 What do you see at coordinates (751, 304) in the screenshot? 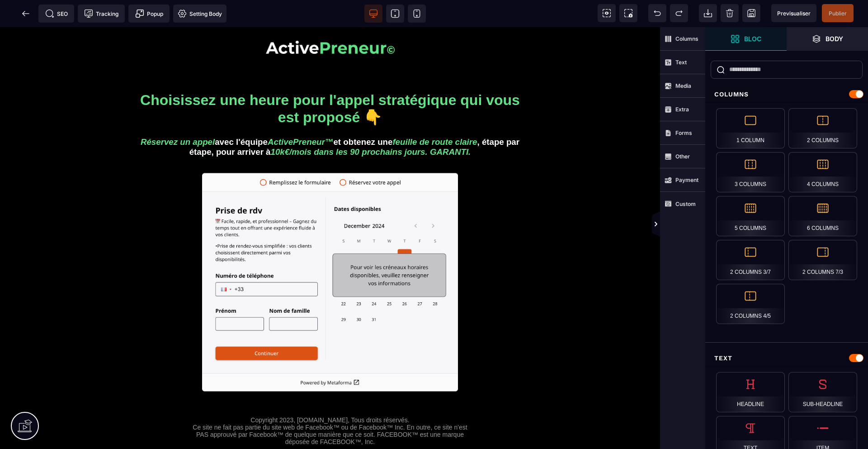
I see `div: 2 Columns 4/5` at bounding box center [751, 304].